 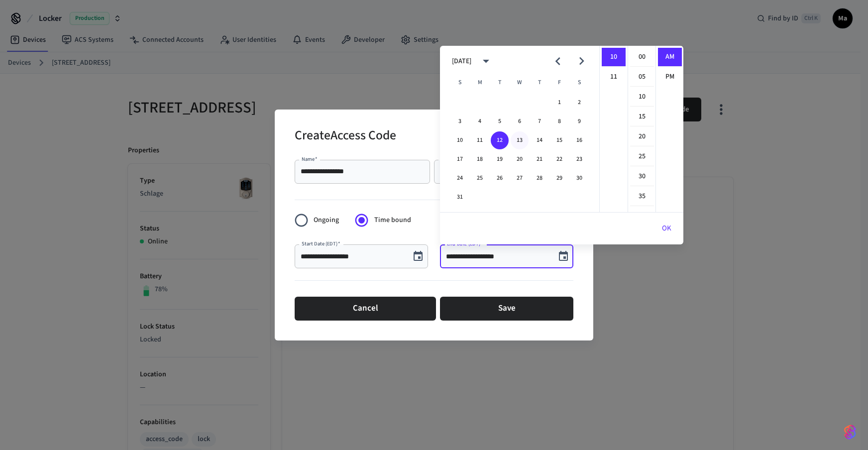 What do you see at coordinates (613, 58) in the screenshot?
I see `li: 10 hours` at bounding box center [613, 58].